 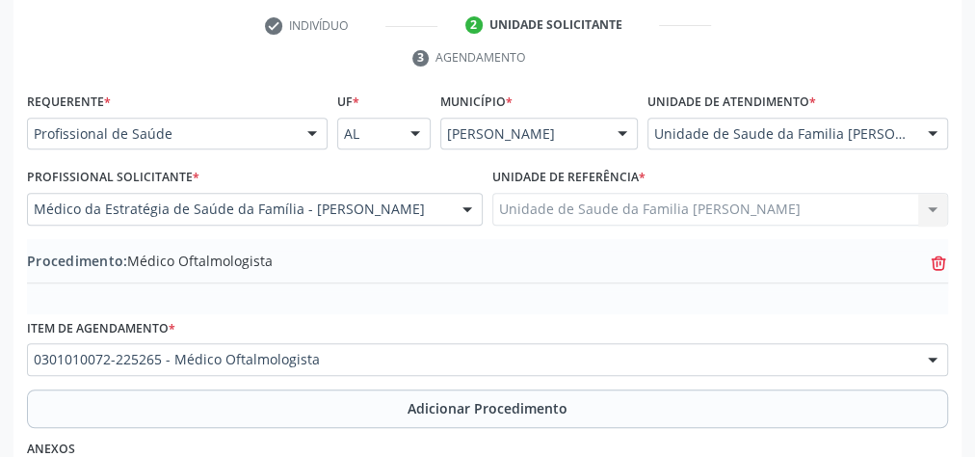 What do you see at coordinates (101, 329) in the screenshot?
I see `label: Item de agendamento` at bounding box center [101, 329].